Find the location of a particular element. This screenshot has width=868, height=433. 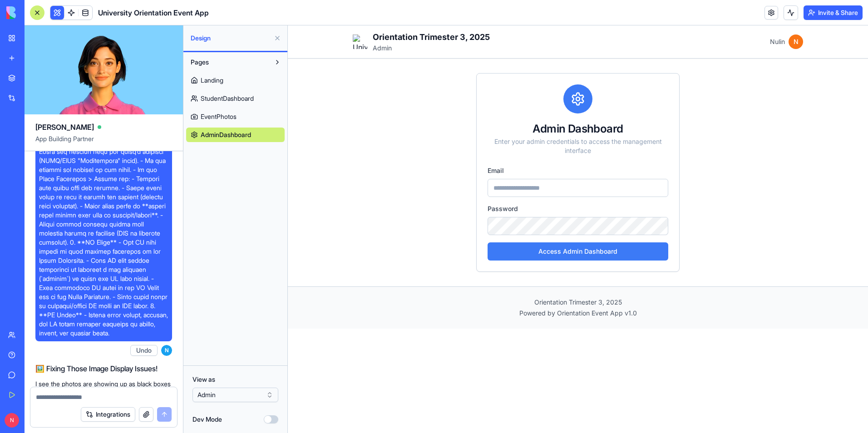

a: StudentDashboard is located at coordinates (235, 99).